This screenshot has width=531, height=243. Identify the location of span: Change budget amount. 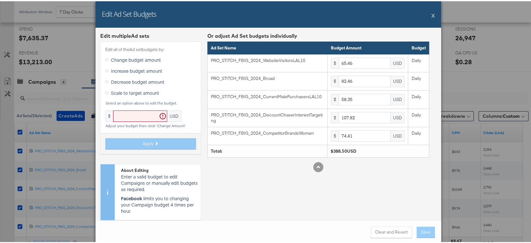
(136, 58).